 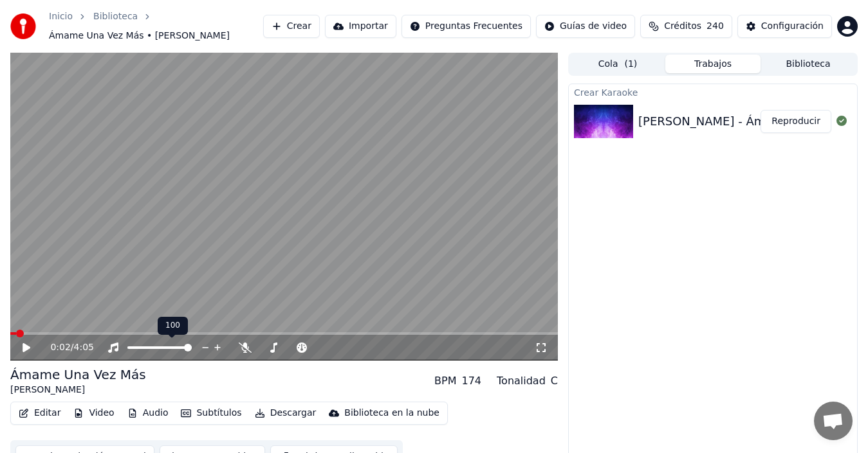 What do you see at coordinates (713, 92) in the screenshot?
I see `div: Crear Karaoke` at bounding box center [713, 92].